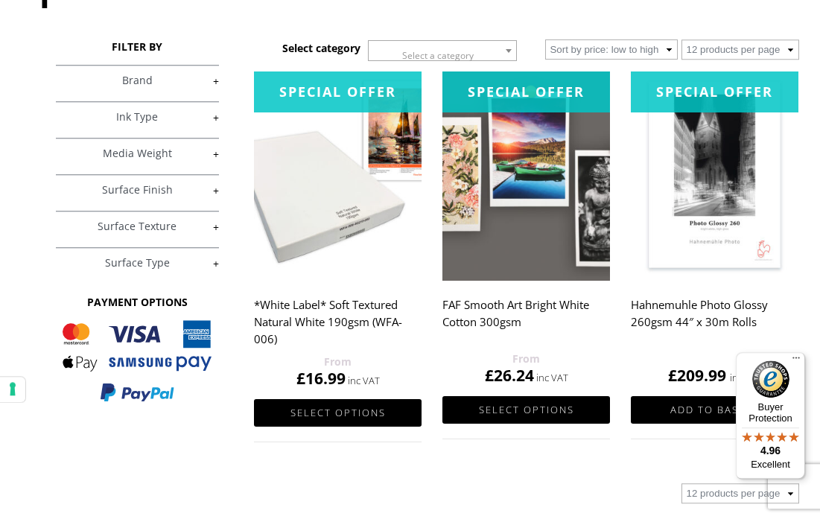 The width and height of the screenshot is (820, 519). I want to click on a: Special OfferFAF Smooth Art Bright White Cotton 300gsm £26.24, so click(526, 229).